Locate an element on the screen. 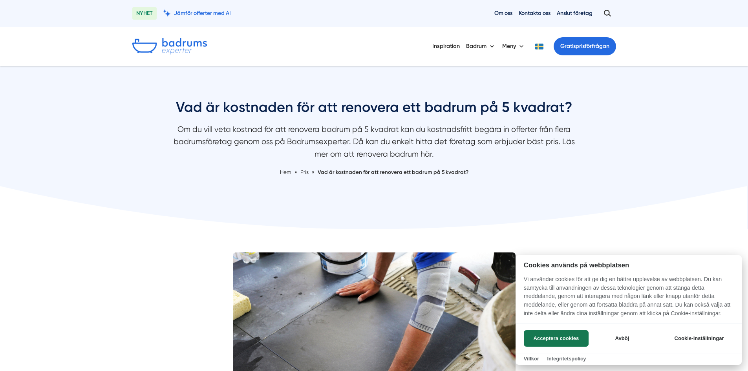 Image resolution: width=748 pixels, height=371 pixels. button: Acceptera cookies is located at coordinates (556, 339).